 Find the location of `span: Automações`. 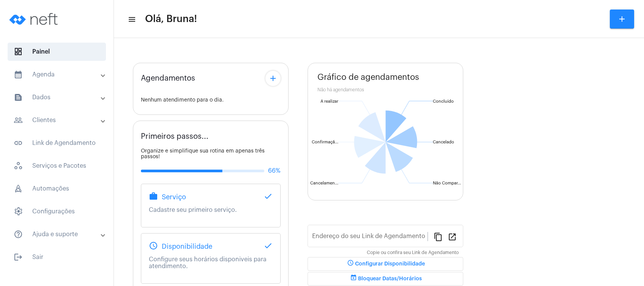

span: Automações is located at coordinates (57, 188).